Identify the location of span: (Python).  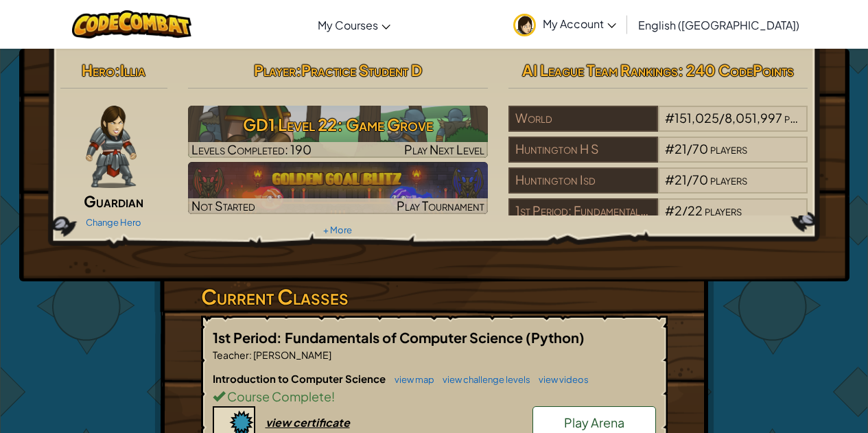
(555, 337).